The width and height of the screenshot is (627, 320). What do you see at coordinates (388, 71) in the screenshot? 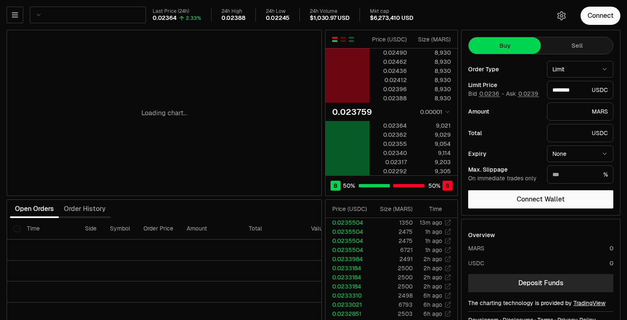
I see `div: 0.02436` at bounding box center [388, 71].